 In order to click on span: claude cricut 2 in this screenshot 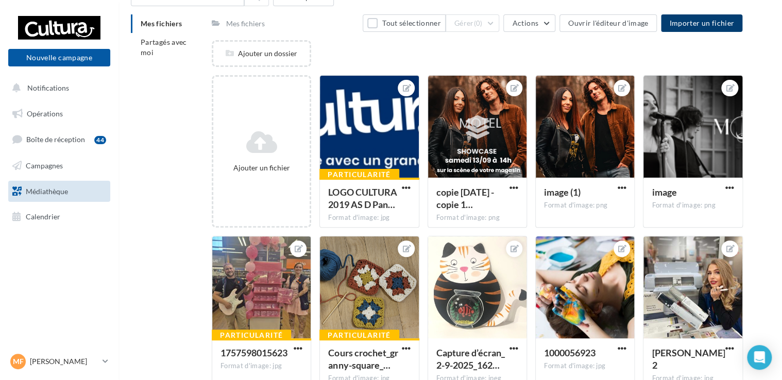, I will do `click(688, 359)`.